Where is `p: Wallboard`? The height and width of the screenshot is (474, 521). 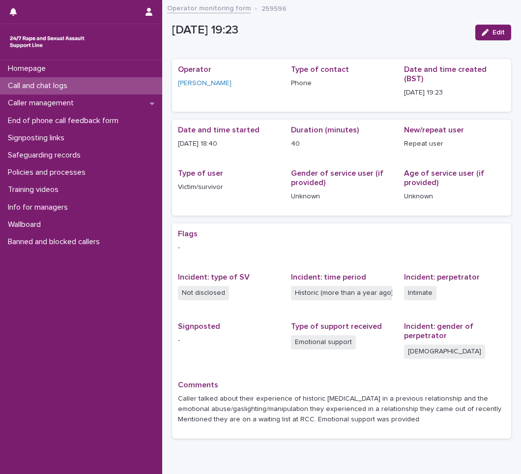 p: Wallboard is located at coordinates (26, 224).